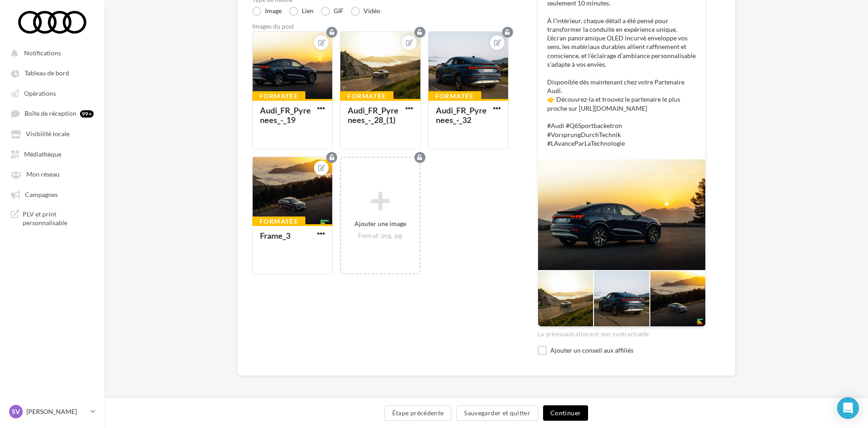 Image resolution: width=868 pixels, height=428 pixels. What do you see at coordinates (43, 154) in the screenshot?
I see `span: Médiathèque` at bounding box center [43, 154].